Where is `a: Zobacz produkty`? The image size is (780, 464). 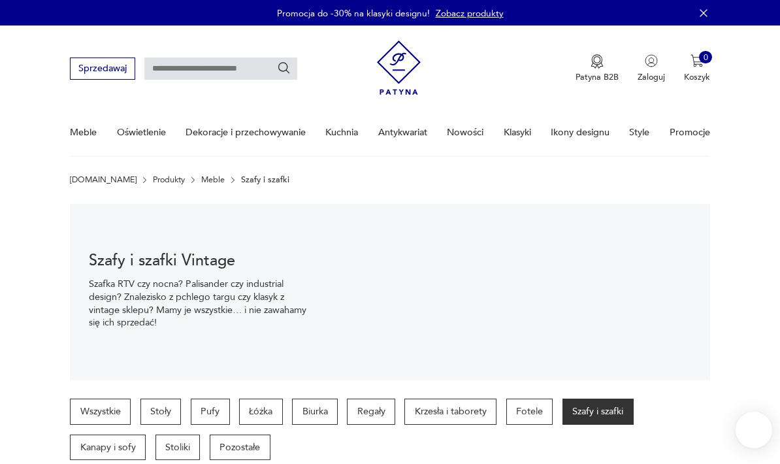 a: Zobacz produkty is located at coordinates (470, 13).